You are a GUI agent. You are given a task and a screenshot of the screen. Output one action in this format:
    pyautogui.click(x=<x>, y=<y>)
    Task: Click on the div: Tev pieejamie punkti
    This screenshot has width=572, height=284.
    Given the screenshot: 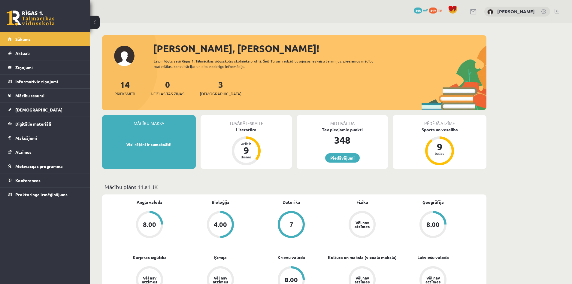 What is the action you would take?
    pyautogui.click(x=342, y=129)
    